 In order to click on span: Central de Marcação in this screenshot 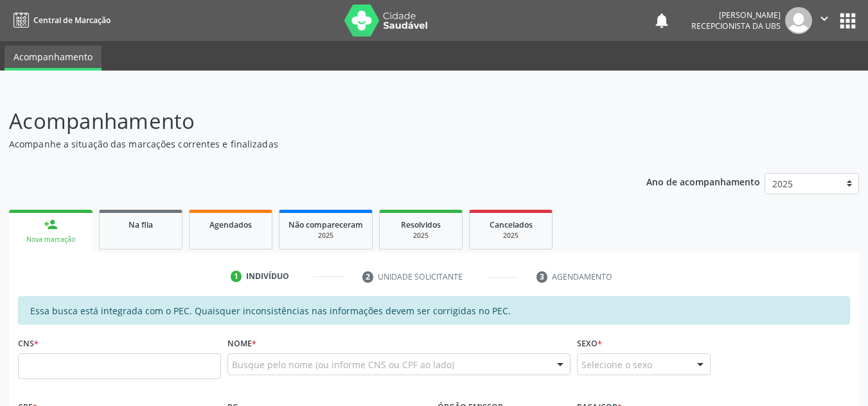, I will do `click(72, 20)`.